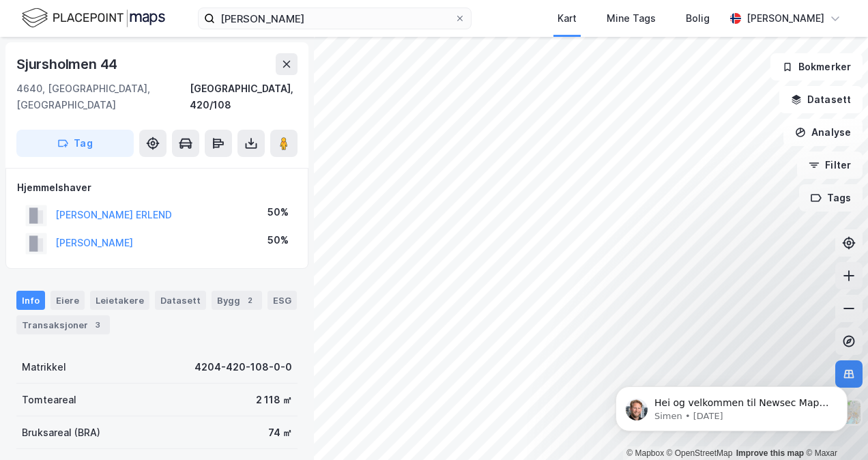  I want to click on div: Tomteareal, so click(49, 400).